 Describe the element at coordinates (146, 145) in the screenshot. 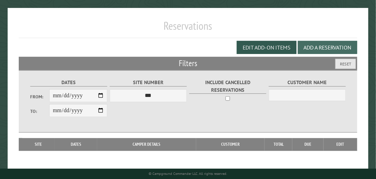

I see `th: Camper Details` at that location.